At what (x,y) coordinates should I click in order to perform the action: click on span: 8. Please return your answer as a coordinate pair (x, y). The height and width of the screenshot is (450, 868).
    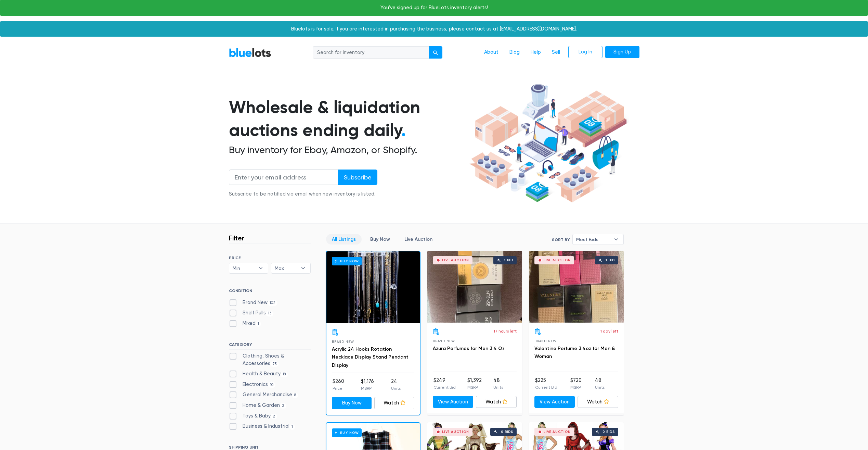
    Looking at the image, I should click on (295, 396).